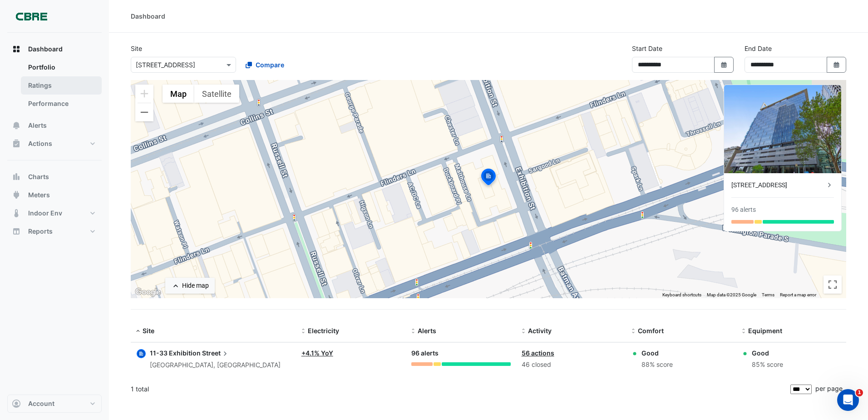 This screenshot has width=868, height=420. I want to click on app-icon: Charts, so click(16, 176).